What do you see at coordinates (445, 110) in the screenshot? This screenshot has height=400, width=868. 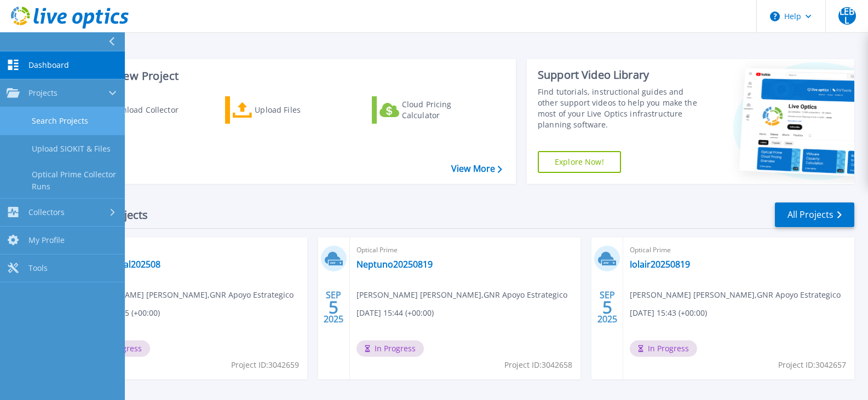 I see `div: Cloud Pricing Calculator` at bounding box center [445, 110].